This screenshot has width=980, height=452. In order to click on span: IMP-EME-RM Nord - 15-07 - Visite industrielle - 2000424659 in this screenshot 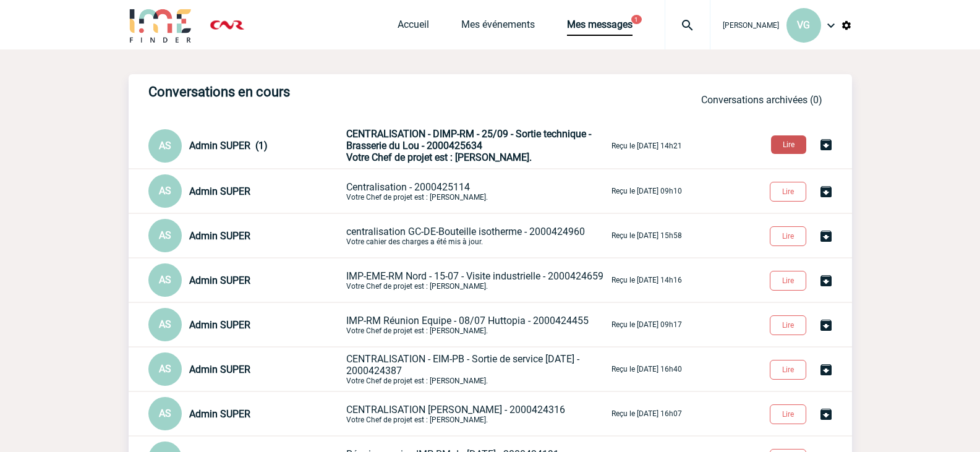, I will do `click(475, 276)`.